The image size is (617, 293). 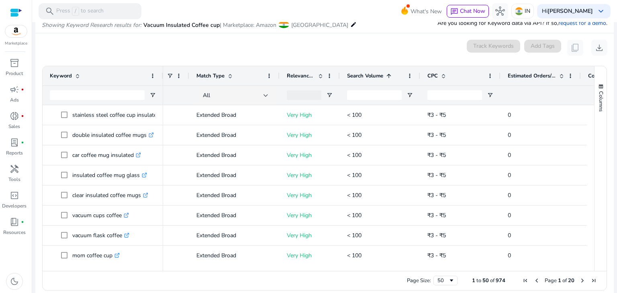 I want to click on span: Vacuum Insulated Coffee cup, so click(x=182, y=25).